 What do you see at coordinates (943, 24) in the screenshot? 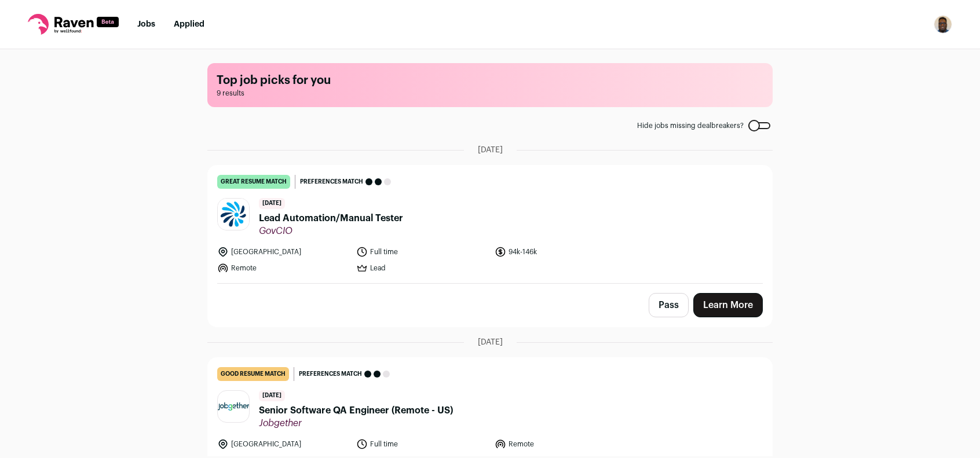
I see `button: Open dropdown` at bounding box center [943, 24].